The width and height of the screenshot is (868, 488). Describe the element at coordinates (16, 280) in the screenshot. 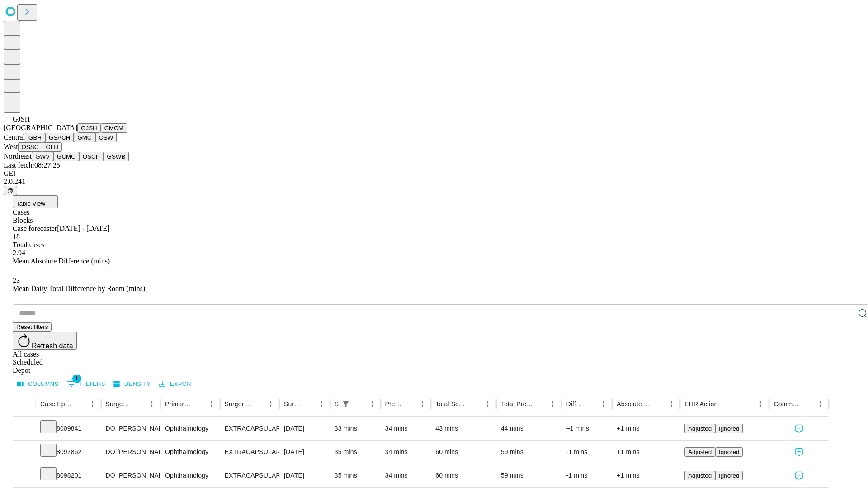

I see `span: 23` at that location.